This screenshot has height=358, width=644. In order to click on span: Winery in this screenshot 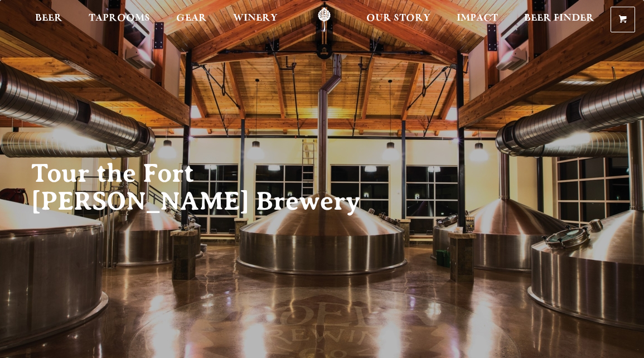, I will do `click(256, 18)`.